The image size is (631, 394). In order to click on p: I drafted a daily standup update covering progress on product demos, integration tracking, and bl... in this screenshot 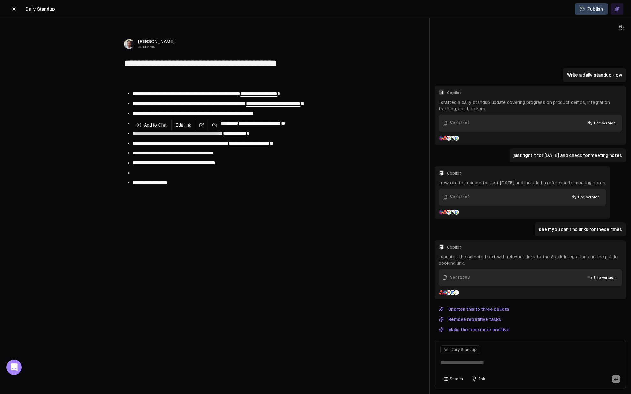, I will do `click(531, 106)`.